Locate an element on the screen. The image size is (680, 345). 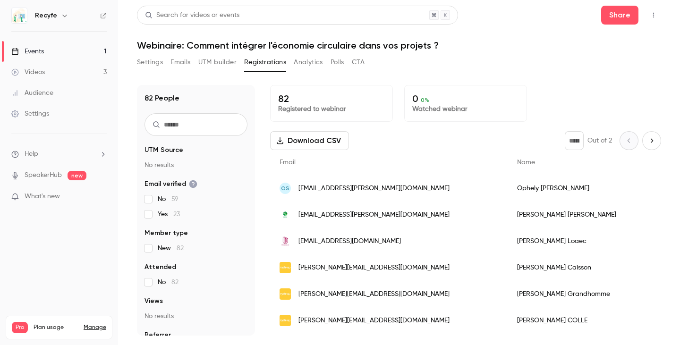
span: Pro is located at coordinates (20, 328).